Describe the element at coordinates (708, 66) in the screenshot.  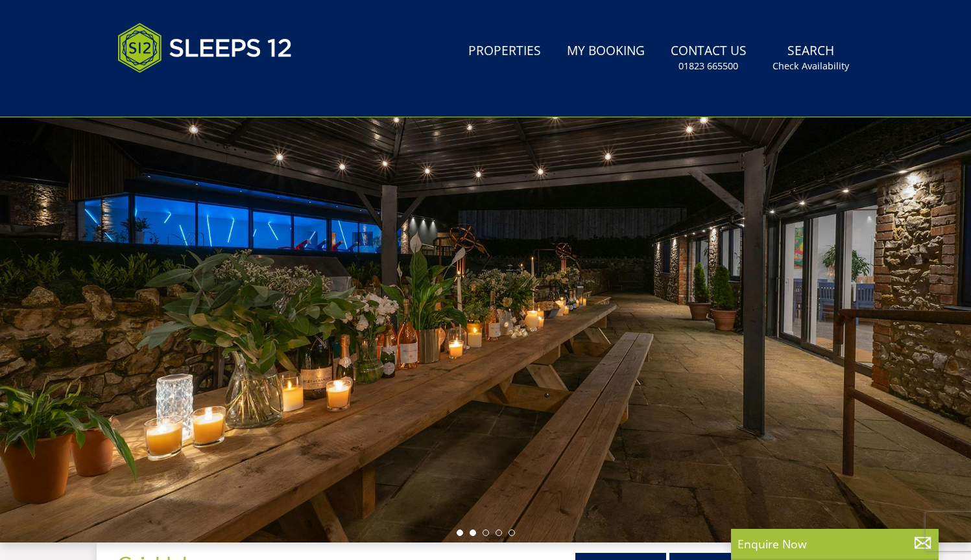
I see `small: 01823 665500` at that location.